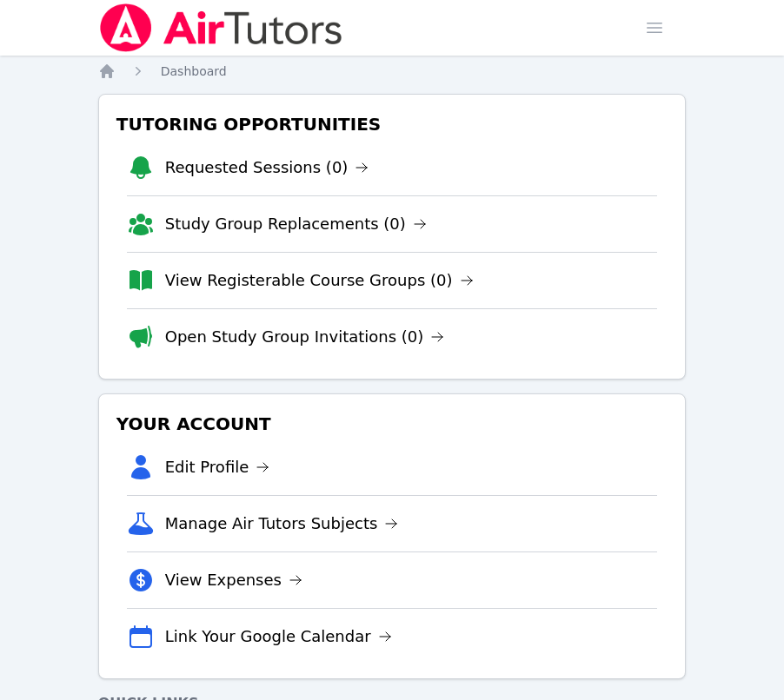  What do you see at coordinates (278, 637) in the screenshot?
I see `a: Link Your Google Calendar` at bounding box center [278, 637].